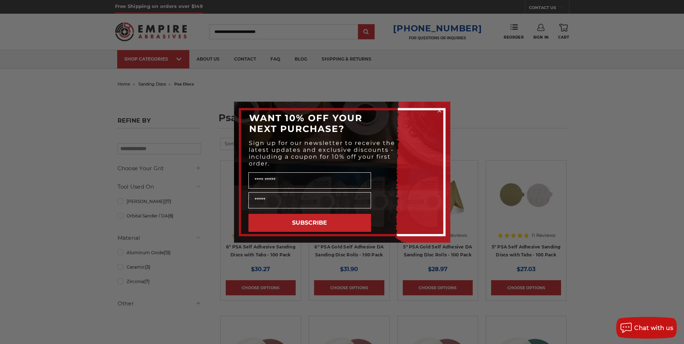 The width and height of the screenshot is (684, 344). I want to click on button: Close dialog, so click(440, 111).